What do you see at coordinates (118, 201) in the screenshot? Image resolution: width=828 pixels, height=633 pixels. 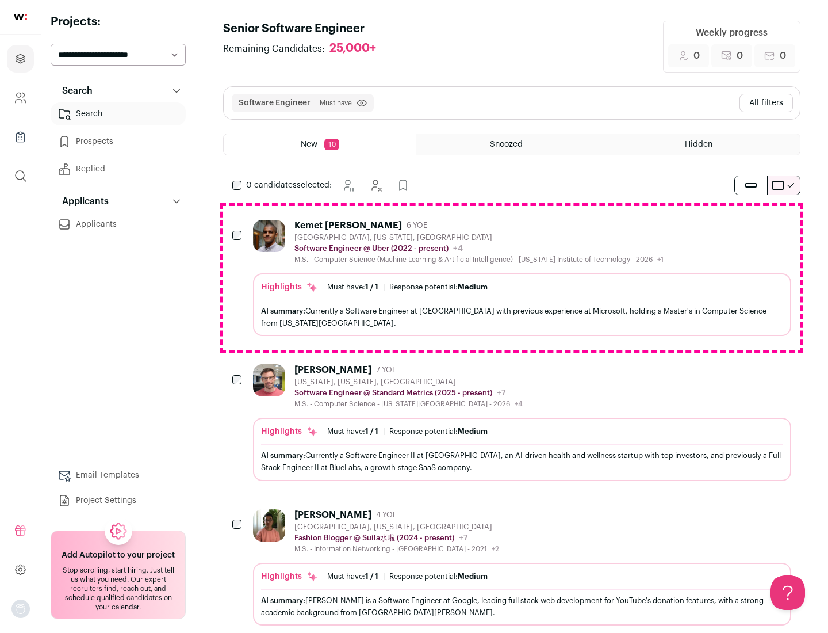 I see `button: Applicants` at bounding box center [118, 201].